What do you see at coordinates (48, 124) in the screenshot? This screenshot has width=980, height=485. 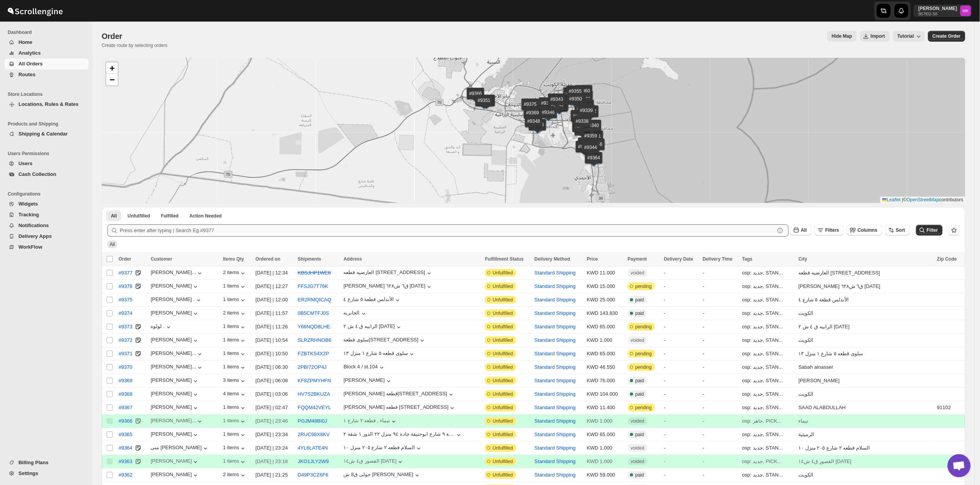 I see `span: Products and Shipping` at bounding box center [48, 124].